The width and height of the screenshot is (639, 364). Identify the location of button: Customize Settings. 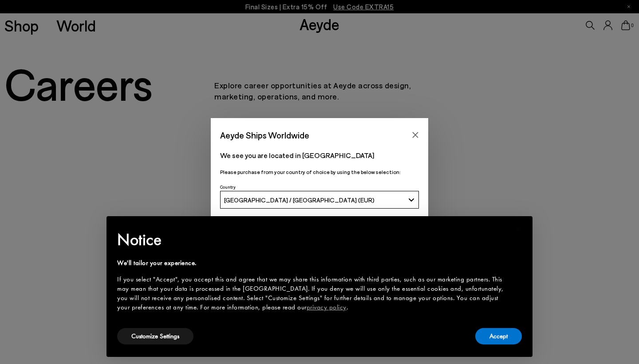
(155, 336).